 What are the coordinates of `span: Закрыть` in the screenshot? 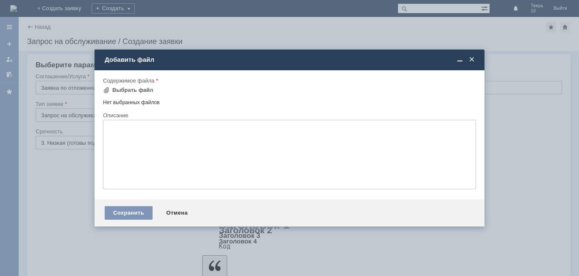 It's located at (472, 60).